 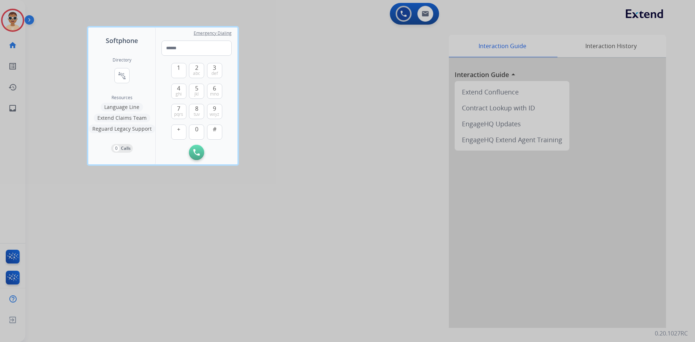 I want to click on button: 3def, so click(x=214, y=71).